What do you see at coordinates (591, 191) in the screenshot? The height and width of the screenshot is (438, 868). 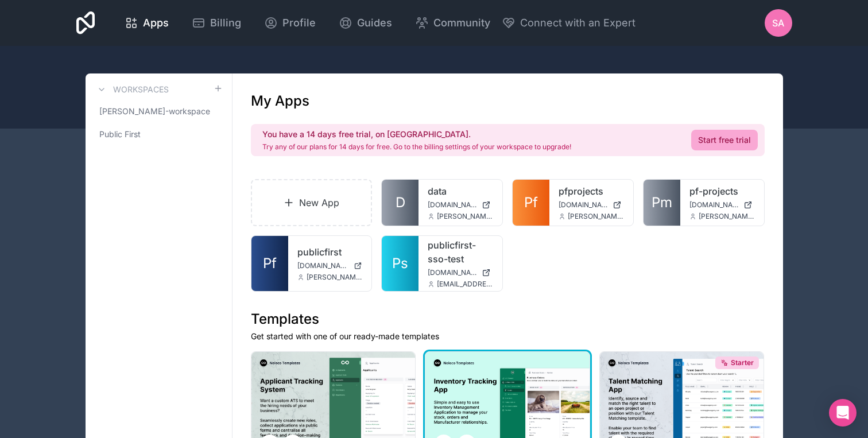 I see `a: pfprojects` at bounding box center [591, 191].